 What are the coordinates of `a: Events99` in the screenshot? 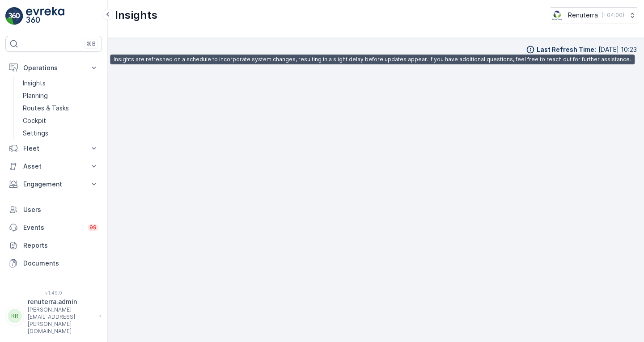 It's located at (54, 228).